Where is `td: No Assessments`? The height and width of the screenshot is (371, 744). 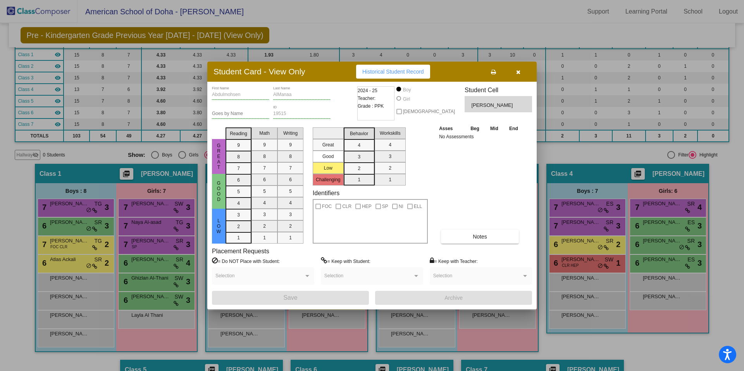 td: No Assessments is located at coordinates (480, 137).